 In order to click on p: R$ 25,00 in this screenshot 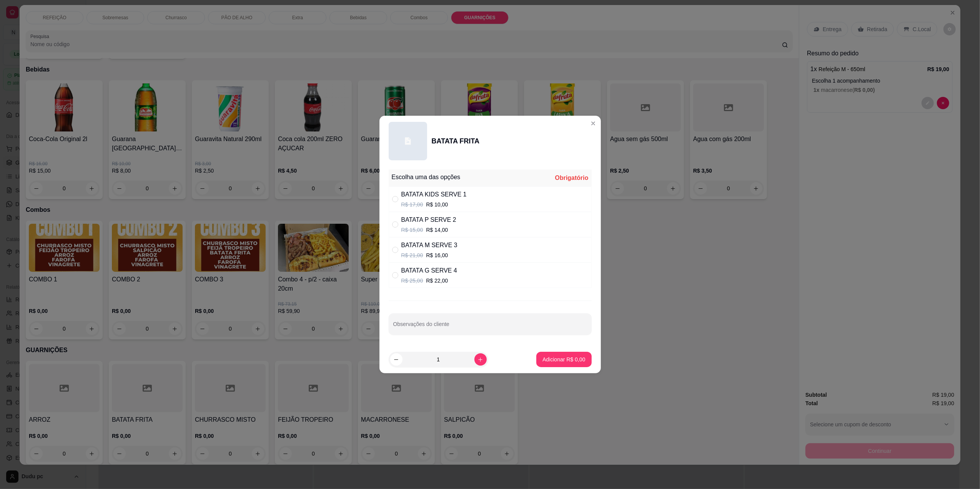, I will do `click(412, 281)`.